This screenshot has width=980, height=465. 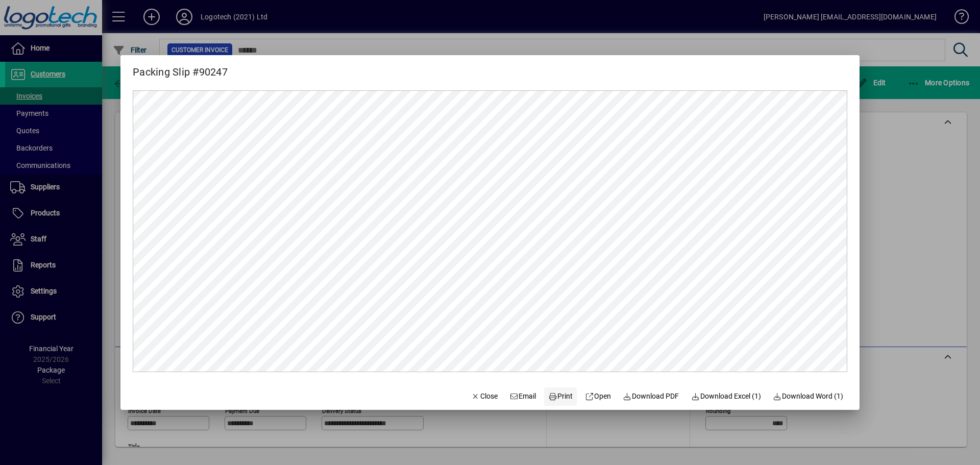 I want to click on h2: Packing Slip #90247, so click(x=180, y=67).